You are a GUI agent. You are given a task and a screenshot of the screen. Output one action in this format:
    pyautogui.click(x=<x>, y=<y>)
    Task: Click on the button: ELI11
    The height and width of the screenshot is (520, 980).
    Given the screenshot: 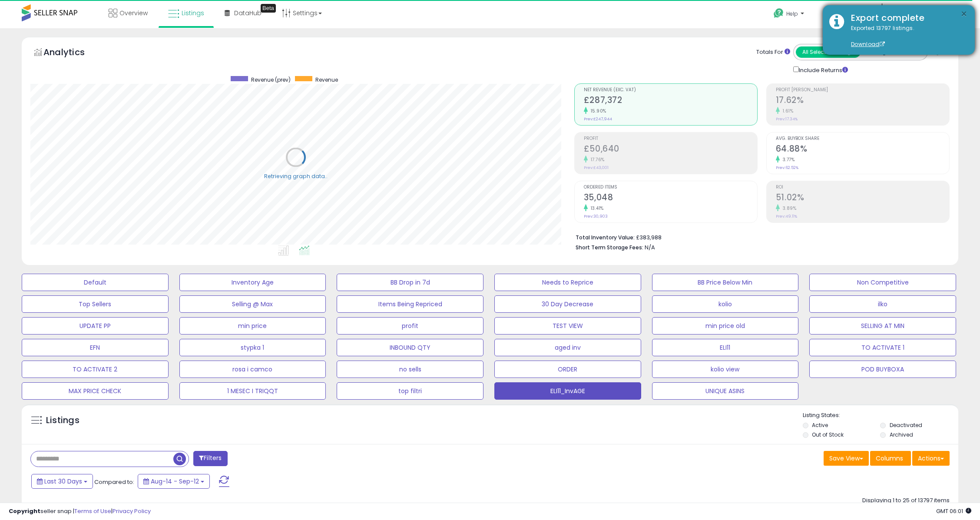 What is the action you would take?
    pyautogui.click(x=726, y=348)
    